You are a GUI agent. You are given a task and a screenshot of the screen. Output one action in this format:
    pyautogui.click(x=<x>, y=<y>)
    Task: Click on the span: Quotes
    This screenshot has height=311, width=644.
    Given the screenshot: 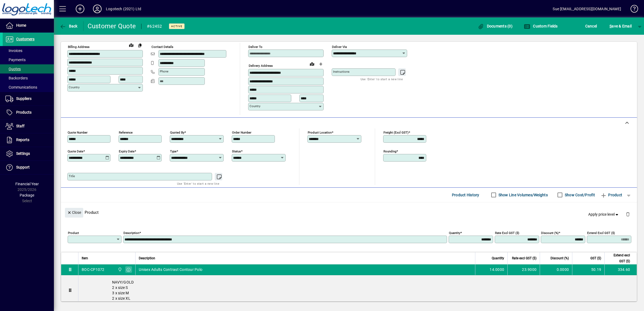 What is the action you would take?
    pyautogui.click(x=13, y=69)
    